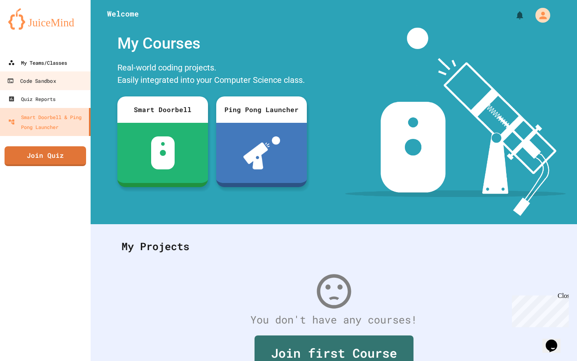  What do you see at coordinates (262, 153) in the screenshot?
I see `img: ppl-with-ball.png` at bounding box center [262, 153].